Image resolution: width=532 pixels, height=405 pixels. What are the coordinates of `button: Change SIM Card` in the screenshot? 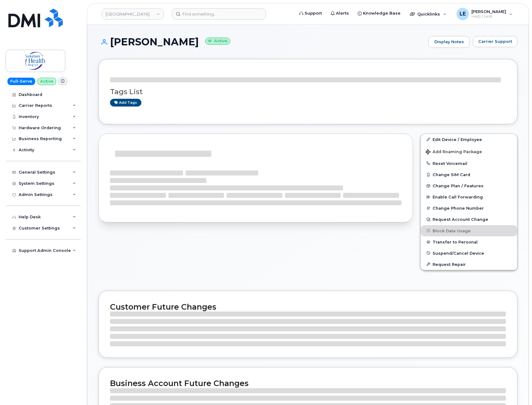 It's located at (469, 175).